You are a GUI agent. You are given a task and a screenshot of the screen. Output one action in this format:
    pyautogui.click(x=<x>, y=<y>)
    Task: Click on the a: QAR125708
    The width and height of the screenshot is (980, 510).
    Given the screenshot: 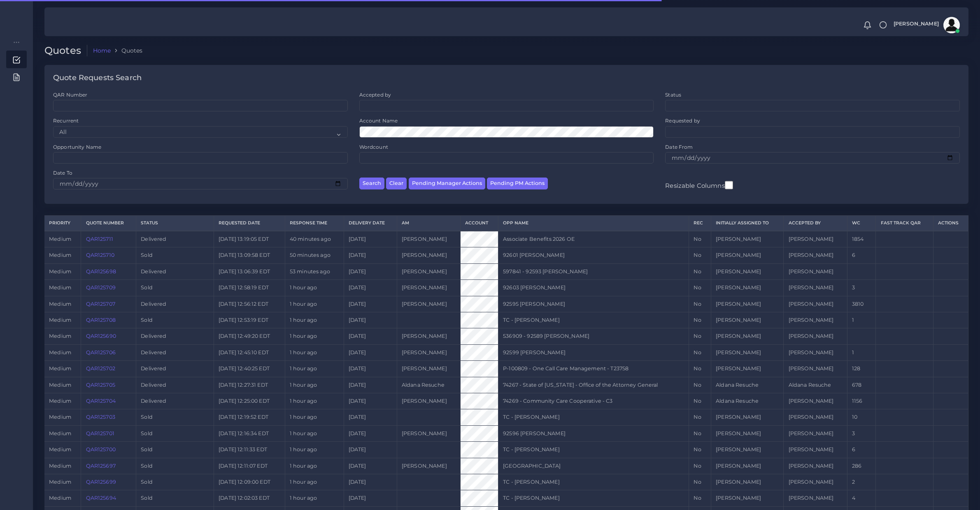 What is the action you would take?
    pyautogui.click(x=101, y=320)
    